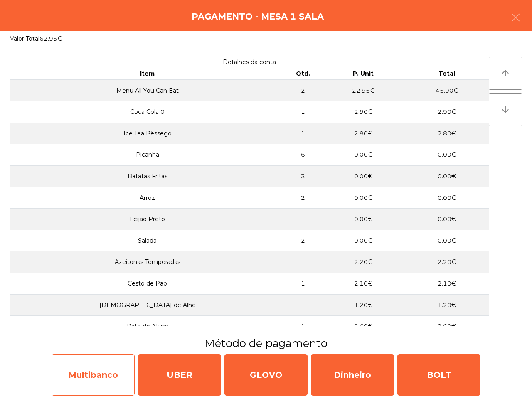 The height and width of the screenshot is (399, 532). What do you see at coordinates (303, 177) in the screenshot?
I see `td: 3` at bounding box center [303, 177].